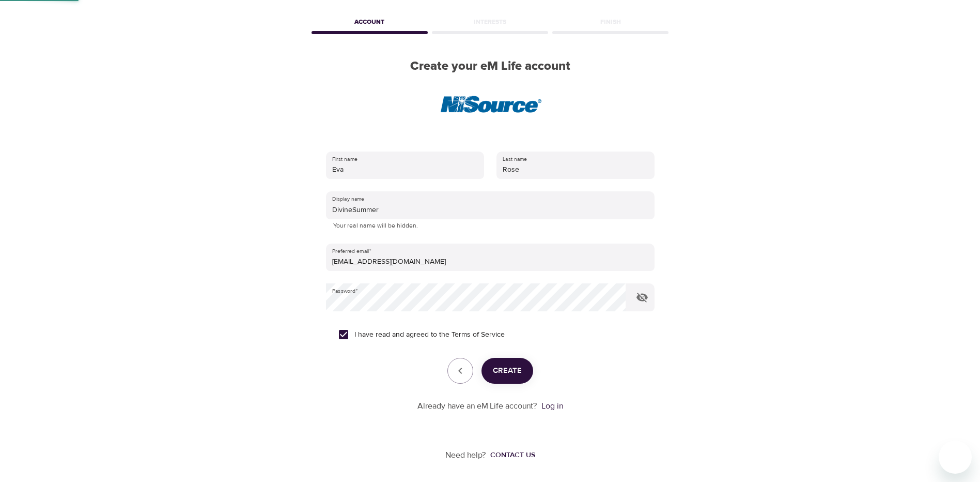 The image size is (980, 482). Describe the element at coordinates (477, 406) in the screenshot. I see `p: Already have an eM Life account?` at that location.